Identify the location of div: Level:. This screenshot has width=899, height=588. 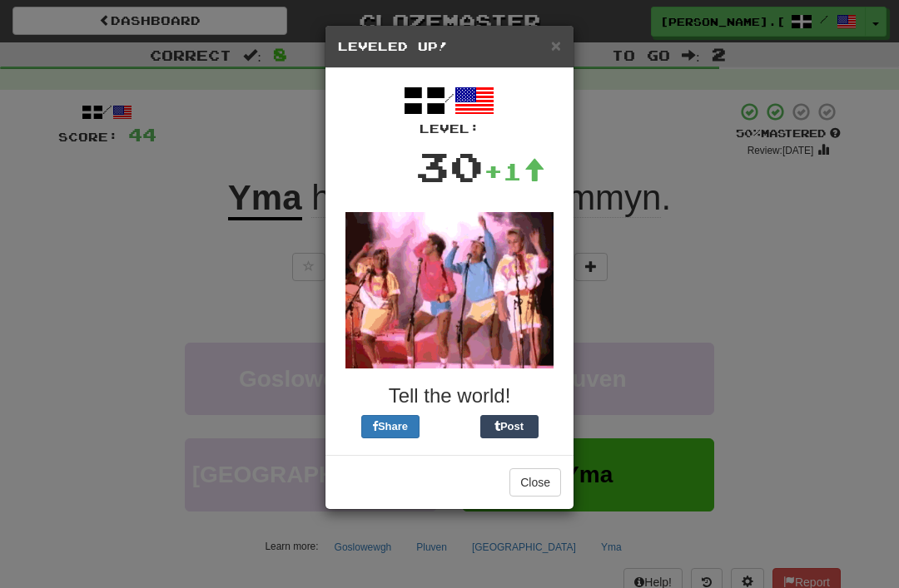
(450, 129).